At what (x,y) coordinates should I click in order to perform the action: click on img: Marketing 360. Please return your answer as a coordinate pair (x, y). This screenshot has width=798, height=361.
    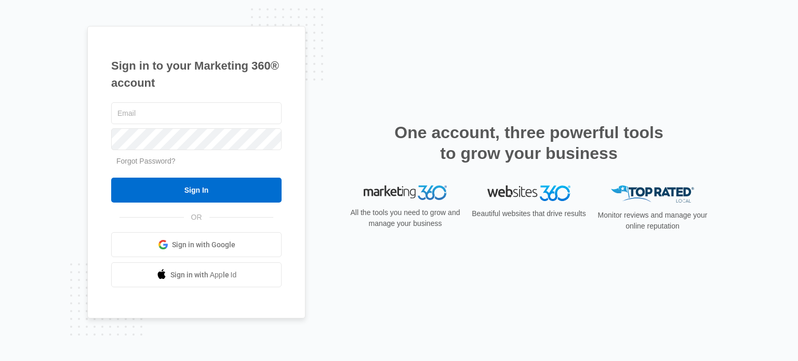
    Looking at the image, I should click on (405, 193).